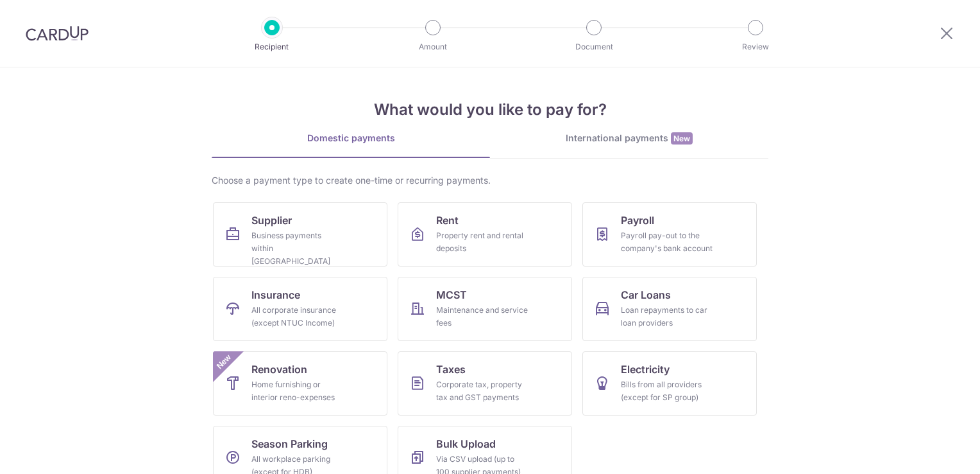 The width and height of the screenshot is (980, 474). I want to click on span: Payroll, so click(638, 220).